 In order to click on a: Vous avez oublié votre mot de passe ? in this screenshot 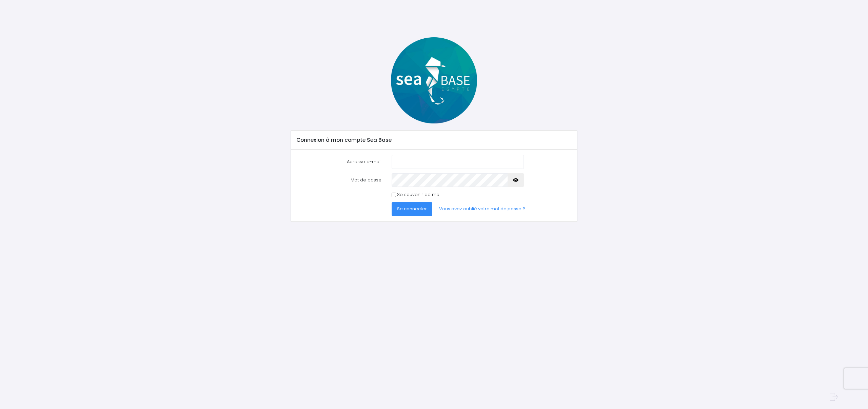, I will do `click(482, 209)`.